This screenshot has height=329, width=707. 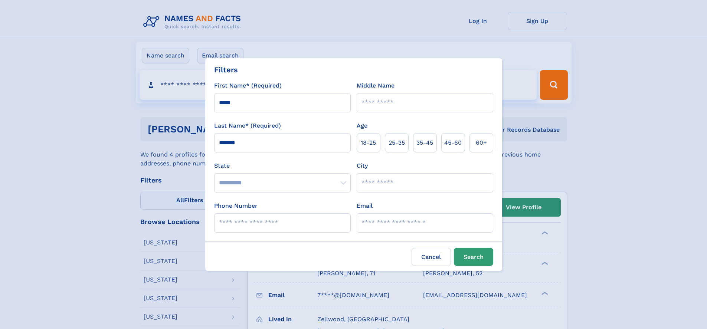 What do you see at coordinates (226, 70) in the screenshot?
I see `div: Filters` at bounding box center [226, 70].